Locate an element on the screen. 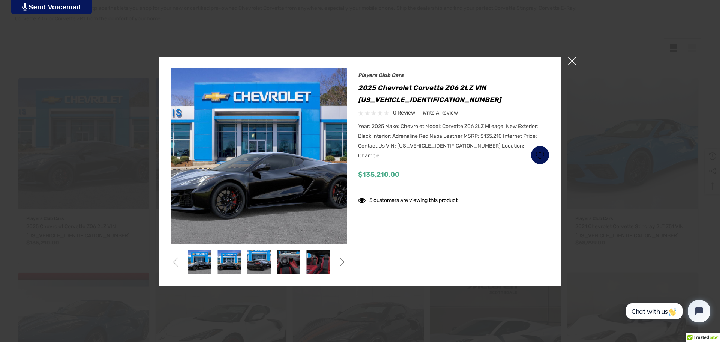 This screenshot has height=342, width=720. a: Wish List is located at coordinates (540, 155).